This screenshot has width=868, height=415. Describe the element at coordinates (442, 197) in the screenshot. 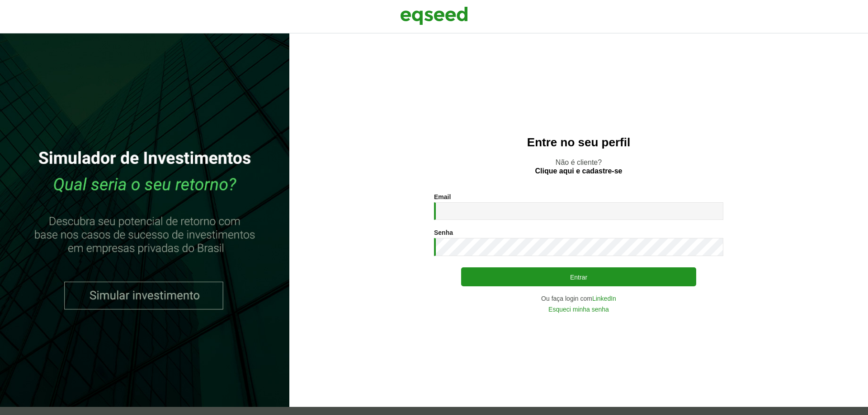

I see `label: Email` at that location.